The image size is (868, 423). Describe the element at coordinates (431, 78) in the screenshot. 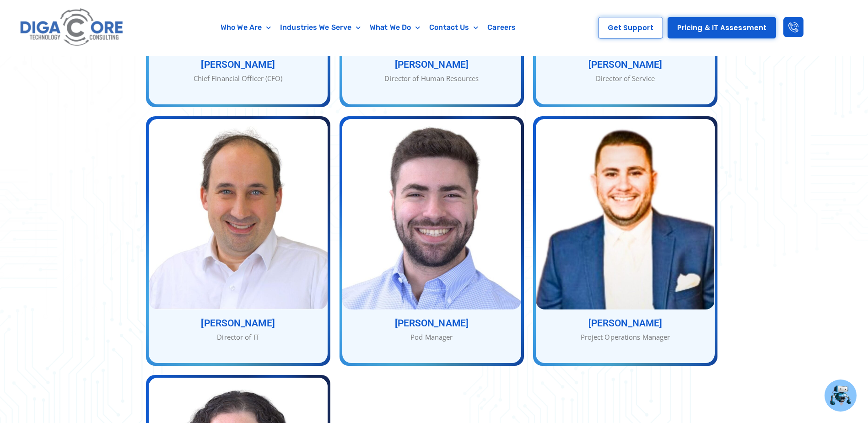

I see `div: Director of Human Resources` at that location.